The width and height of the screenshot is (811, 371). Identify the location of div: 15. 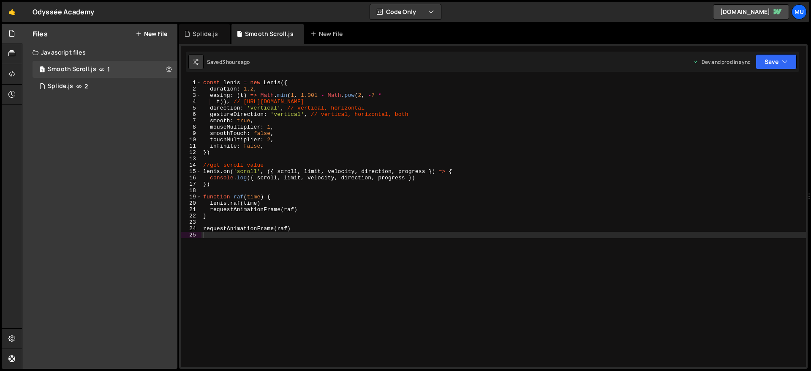
(191, 171).